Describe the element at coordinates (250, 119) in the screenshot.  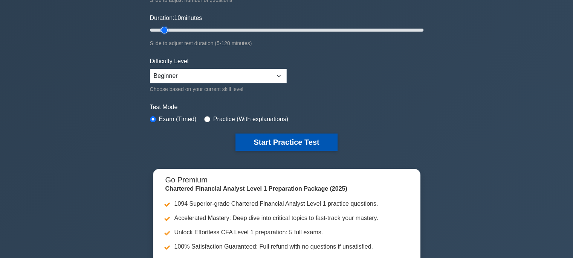
I see `label: Practice (With explanations)` at that location.